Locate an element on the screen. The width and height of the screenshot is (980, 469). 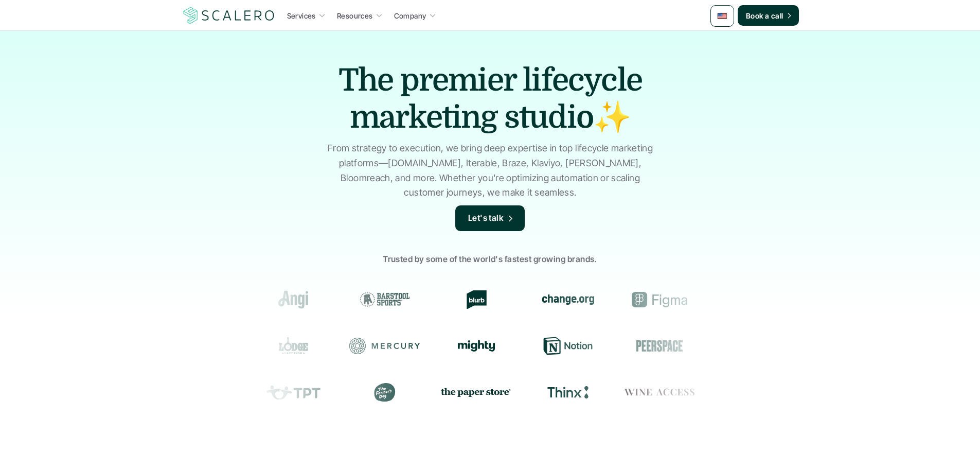
a: Let's talk is located at coordinates (490, 218).